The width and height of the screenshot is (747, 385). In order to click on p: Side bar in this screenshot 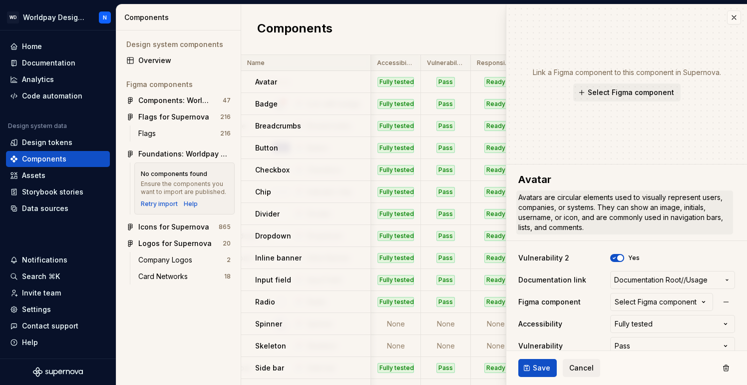, I will do `click(270, 368)`.